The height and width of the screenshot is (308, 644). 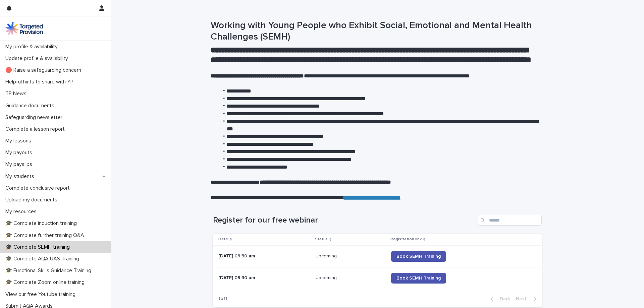 I want to click on p: Status, so click(x=321, y=239).